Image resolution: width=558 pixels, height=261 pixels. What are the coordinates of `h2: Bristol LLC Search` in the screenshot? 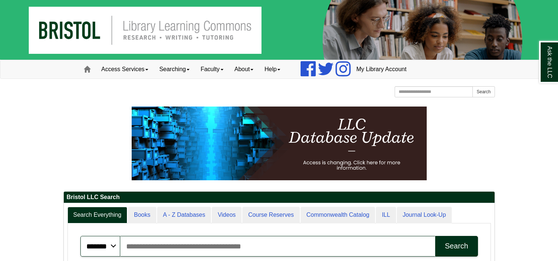 It's located at (279, 197).